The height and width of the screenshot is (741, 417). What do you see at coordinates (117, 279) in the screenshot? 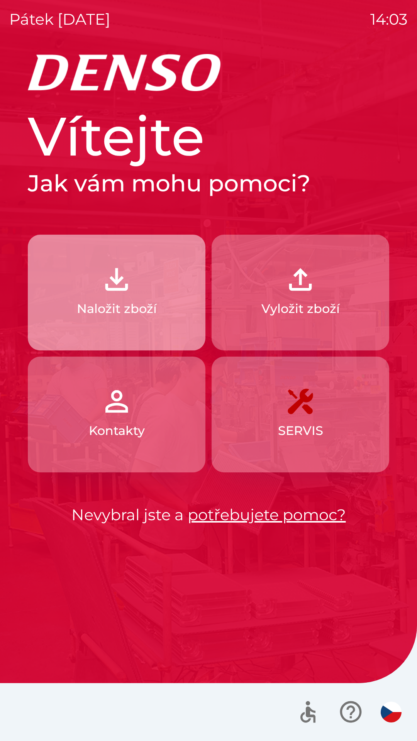
I see `img: 918cc13a-b407-47b8-8082-7d4a57a89498.png` at bounding box center [117, 279].